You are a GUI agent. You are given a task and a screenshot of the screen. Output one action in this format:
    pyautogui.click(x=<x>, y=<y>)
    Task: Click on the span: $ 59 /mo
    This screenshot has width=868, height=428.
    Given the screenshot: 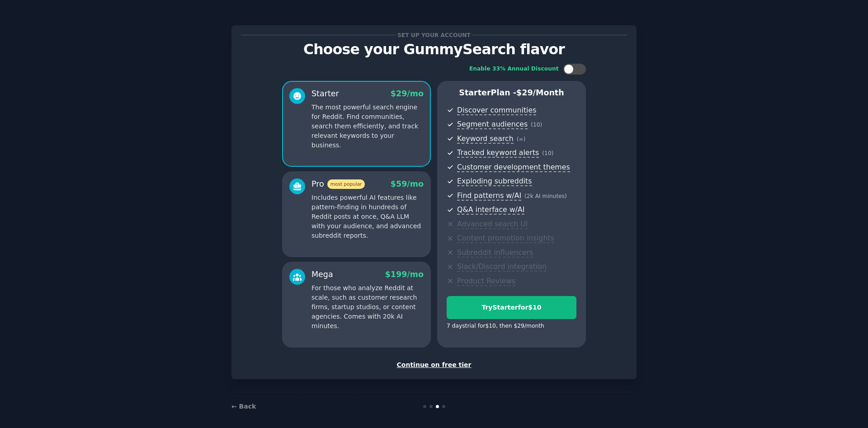 What is the action you would take?
    pyautogui.click(x=407, y=185)
    